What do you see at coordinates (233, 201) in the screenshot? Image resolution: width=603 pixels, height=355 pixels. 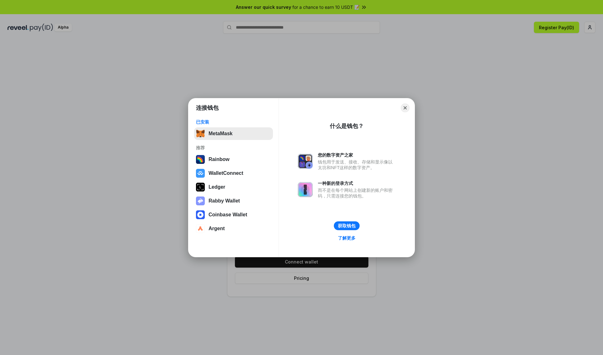 I see `button: Rabby Wallet` at bounding box center [233, 201].